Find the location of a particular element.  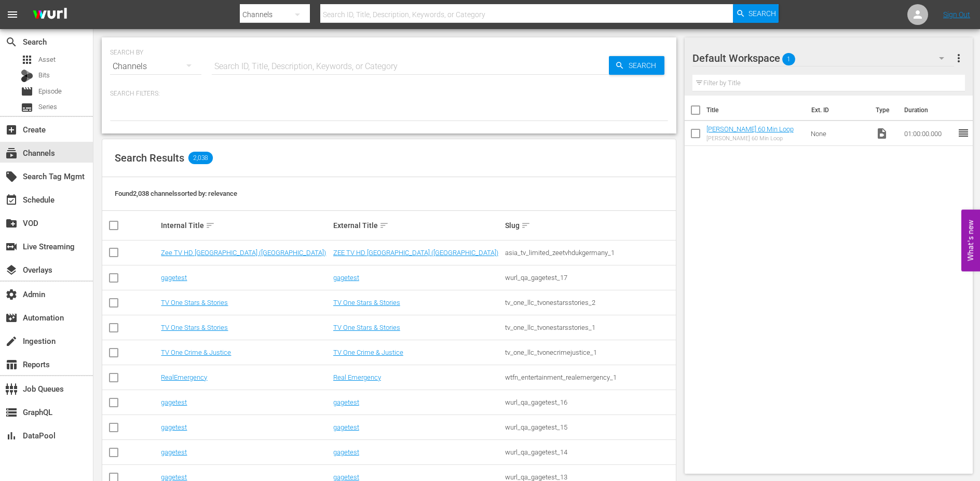

span: Live Streaming is located at coordinates (11, 246).